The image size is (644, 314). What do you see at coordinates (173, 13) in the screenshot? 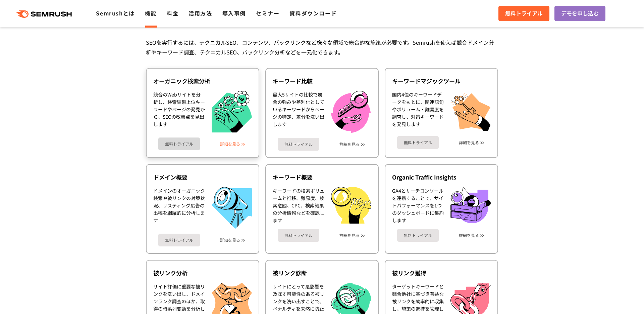
I see `a: 料金` at bounding box center [173, 13].